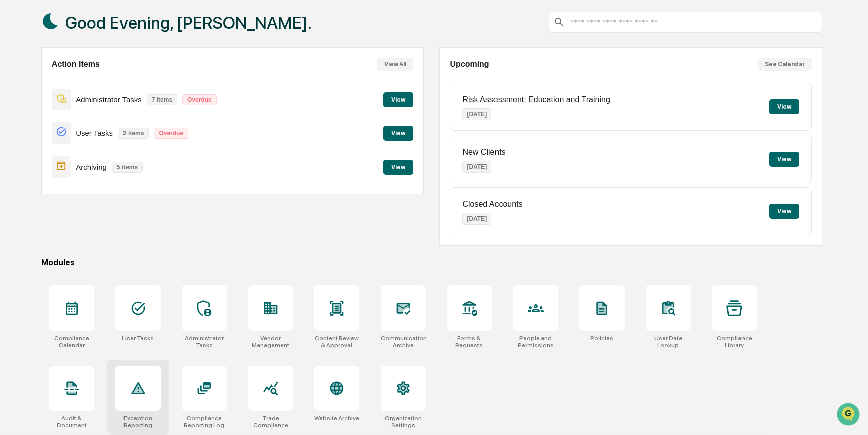 The width and height of the screenshot is (868, 435). What do you see at coordinates (204, 342) in the screenshot?
I see `div: Administrator Tasks` at bounding box center [204, 342].